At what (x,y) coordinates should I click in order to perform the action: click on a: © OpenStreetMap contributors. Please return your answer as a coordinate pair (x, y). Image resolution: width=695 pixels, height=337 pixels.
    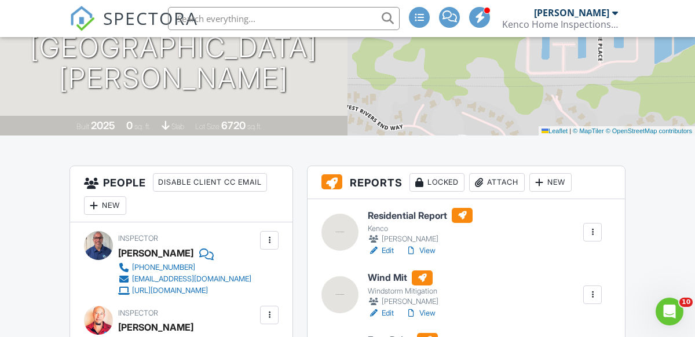
    Looking at the image, I should click on (648, 131).